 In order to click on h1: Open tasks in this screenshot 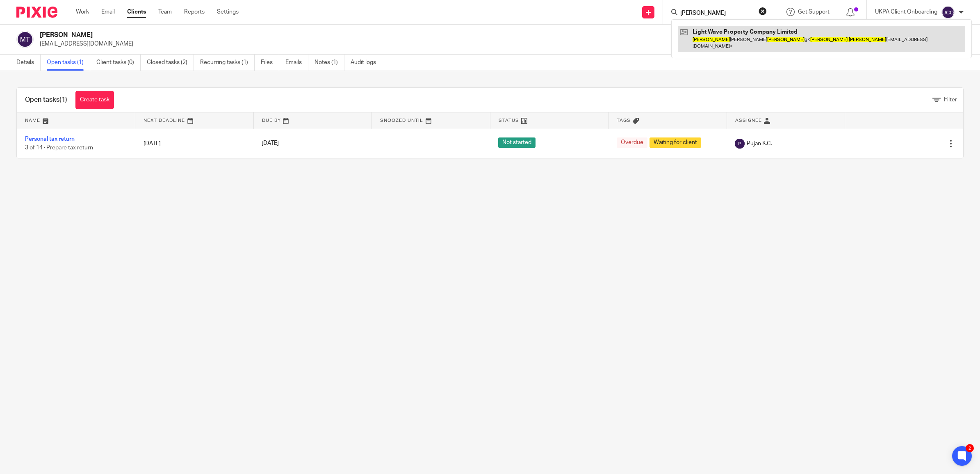, I will do `click(46, 100)`.